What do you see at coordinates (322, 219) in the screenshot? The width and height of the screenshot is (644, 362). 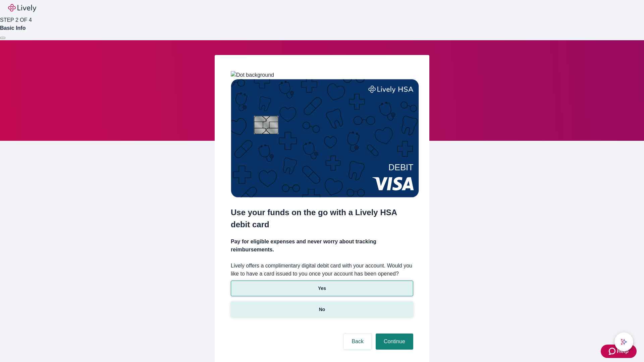 I see `h2: Use your funds on the go with a Lively HSA debit card` at bounding box center [322, 219].